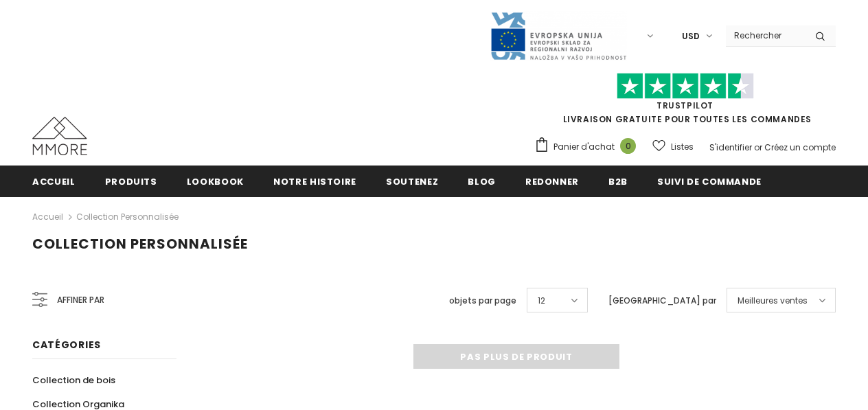 The height and width of the screenshot is (410, 868). What do you see at coordinates (67, 345) in the screenshot?
I see `span: Catégories` at bounding box center [67, 345].